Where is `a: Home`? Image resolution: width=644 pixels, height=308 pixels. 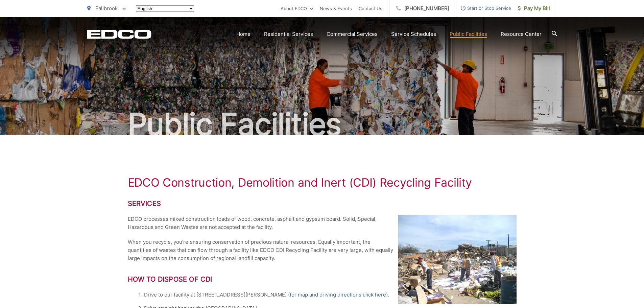
a: Home is located at coordinates (244, 34).